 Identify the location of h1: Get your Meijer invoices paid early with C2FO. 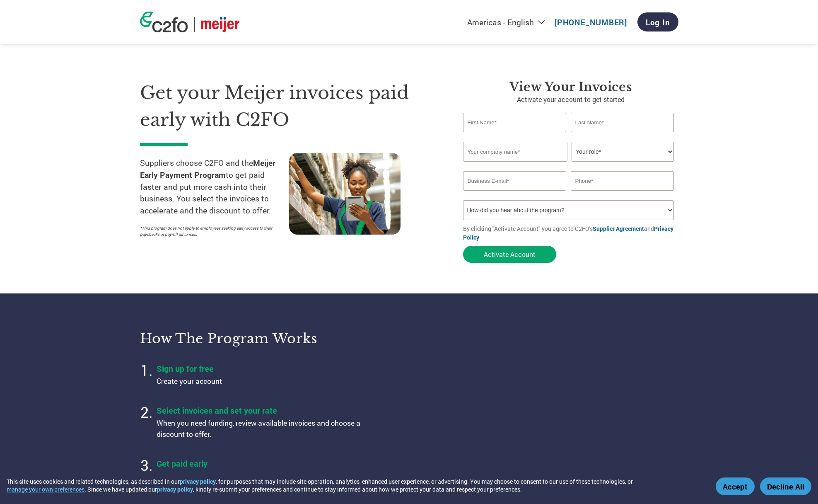
(289, 106).